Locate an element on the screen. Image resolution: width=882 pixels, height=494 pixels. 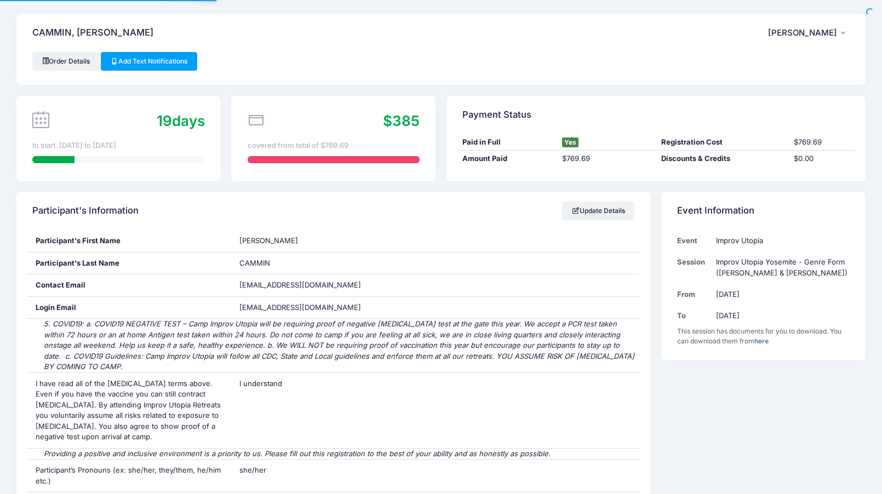
div: Discounts & Credits is located at coordinates (722, 159).